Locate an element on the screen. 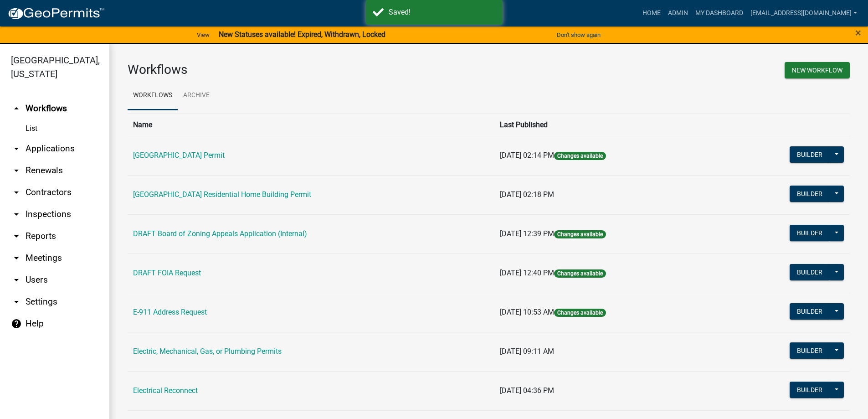 This screenshot has height=419, width=868. th: Last Published is located at coordinates (607, 124).